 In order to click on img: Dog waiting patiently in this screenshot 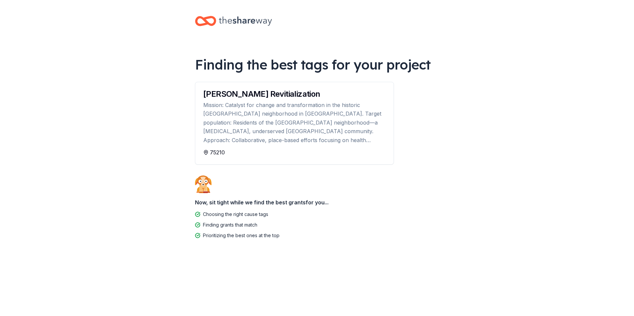, I will do `click(203, 184)`.